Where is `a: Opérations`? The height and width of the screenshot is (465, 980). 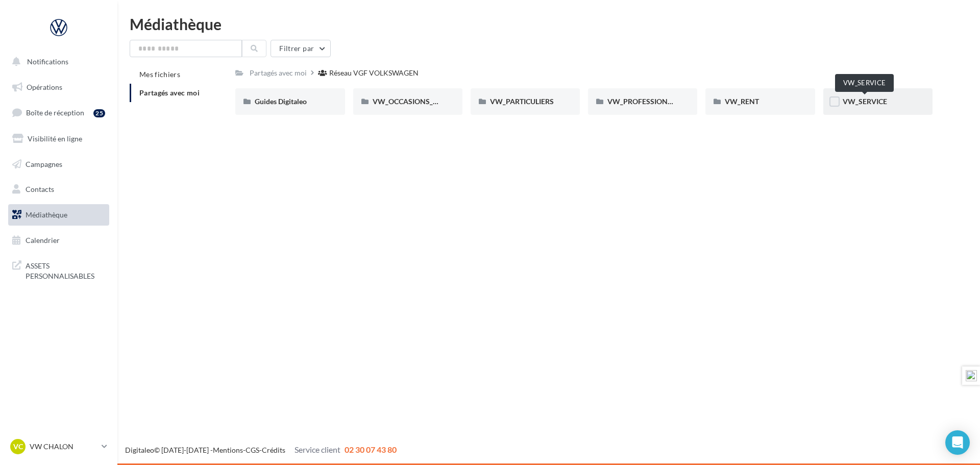 a: Opérations is located at coordinates (59, 87).